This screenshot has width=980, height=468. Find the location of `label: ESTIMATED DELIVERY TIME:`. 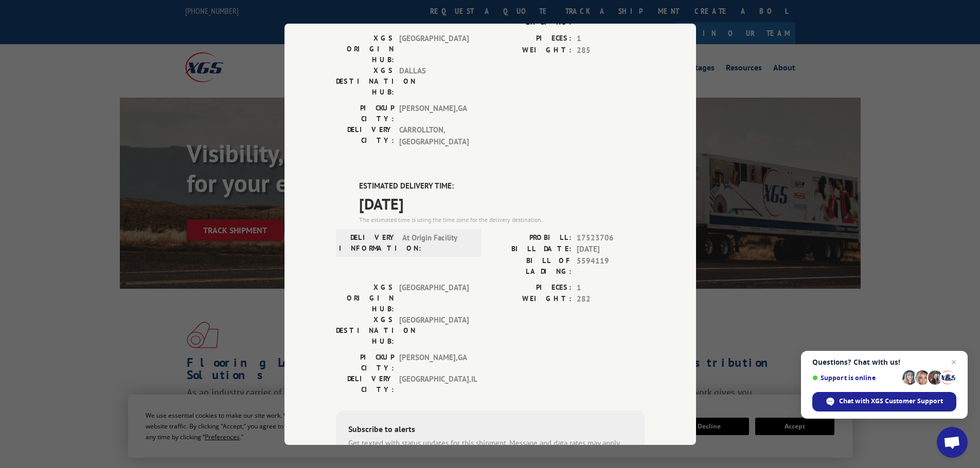

label: ESTIMATED DELIVERY TIME: is located at coordinates (501, 186).